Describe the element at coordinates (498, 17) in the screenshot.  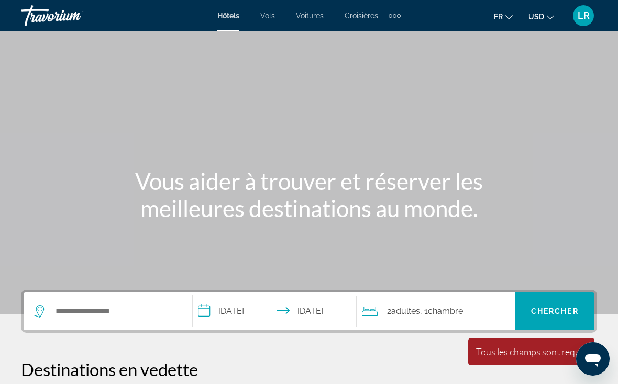
I see `span: fr` at that location.